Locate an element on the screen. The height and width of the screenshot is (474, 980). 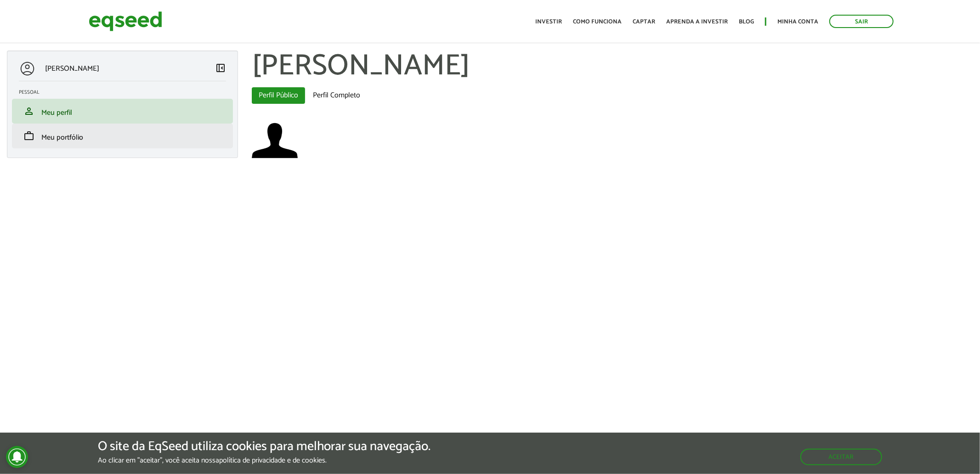
a: Minha conta is located at coordinates (797, 21).